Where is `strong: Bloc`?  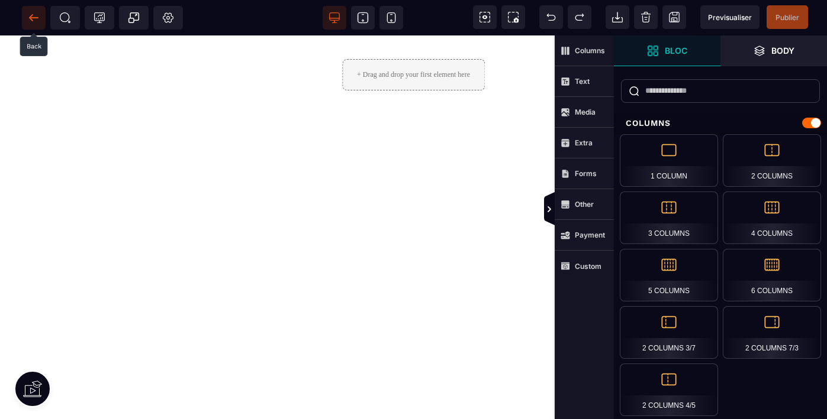
strong: Bloc is located at coordinates (676, 50).